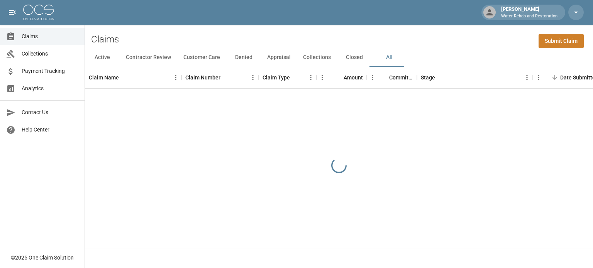 The image size is (593, 268). I want to click on button: All, so click(389, 57).